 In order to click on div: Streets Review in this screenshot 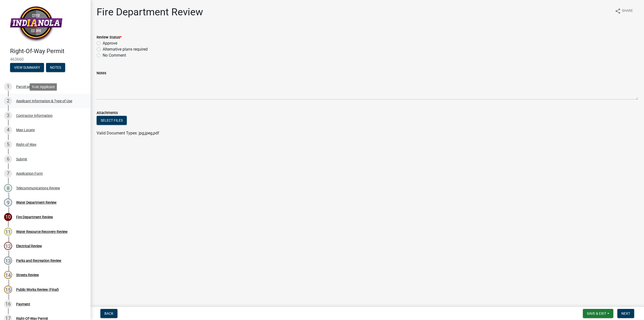, I will do `click(27, 275)`.